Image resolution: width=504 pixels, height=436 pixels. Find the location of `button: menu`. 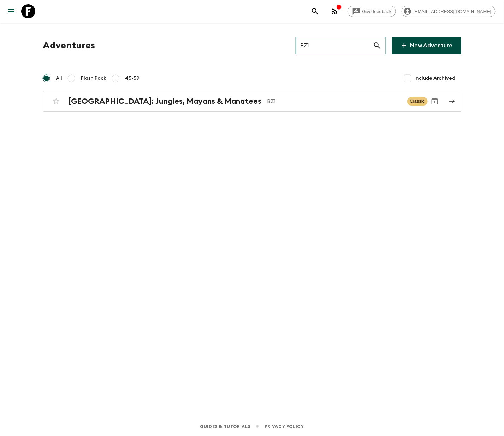

button: menu is located at coordinates (11, 11).